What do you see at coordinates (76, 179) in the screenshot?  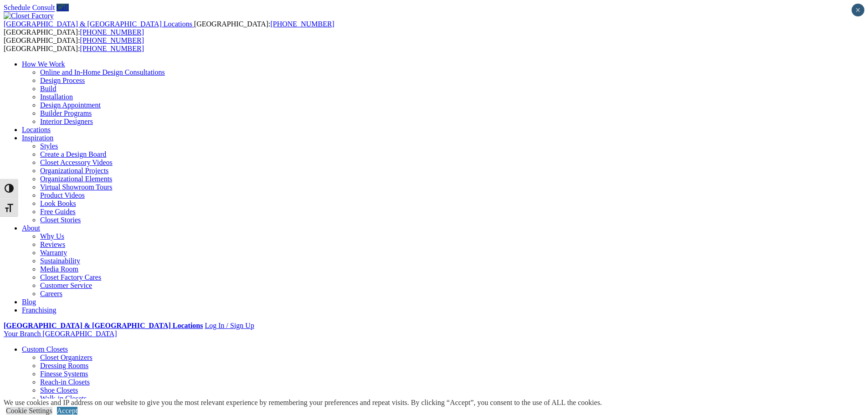 I see `a: Organizational Elements` at bounding box center [76, 179].